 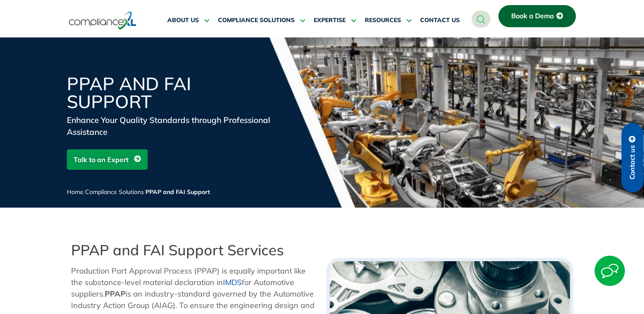 I want to click on span: PPAP and FAI Support, so click(x=177, y=192).